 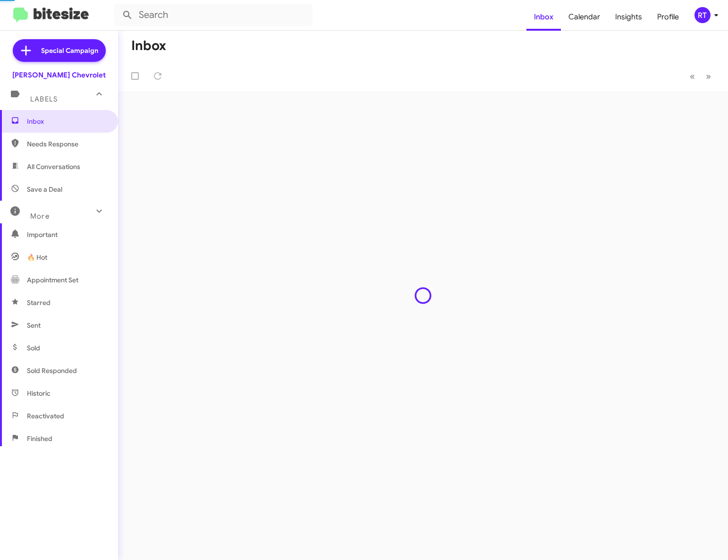 I want to click on span: More, so click(x=40, y=216).